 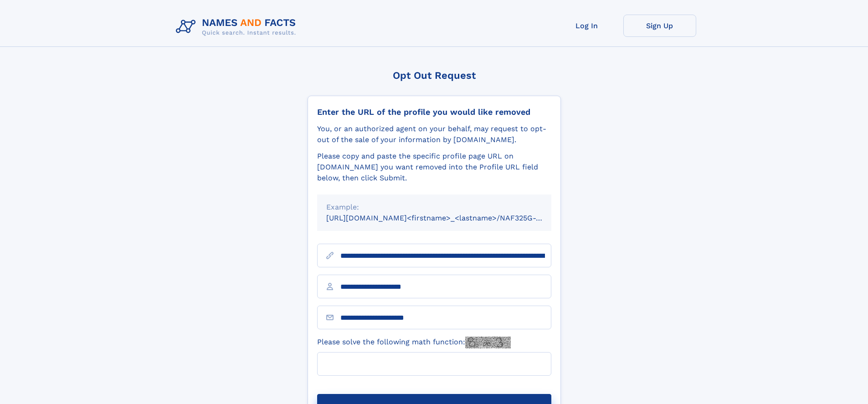 What do you see at coordinates (659, 26) in the screenshot?
I see `a: Sign Up` at bounding box center [659, 26].